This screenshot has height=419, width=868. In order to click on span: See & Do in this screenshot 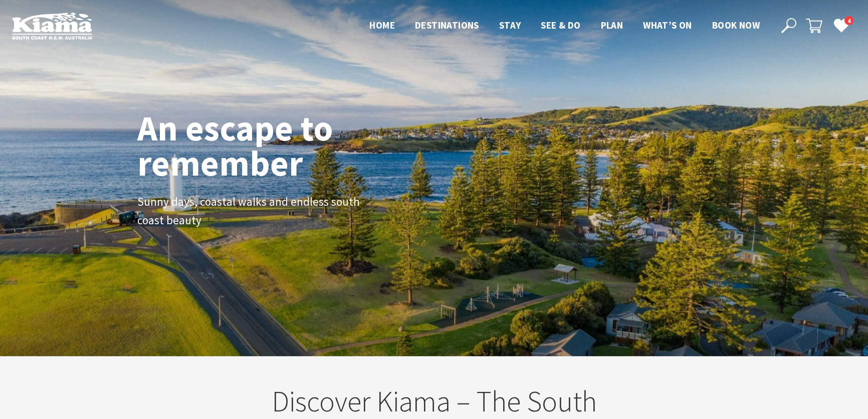, I will do `click(560, 25)`.